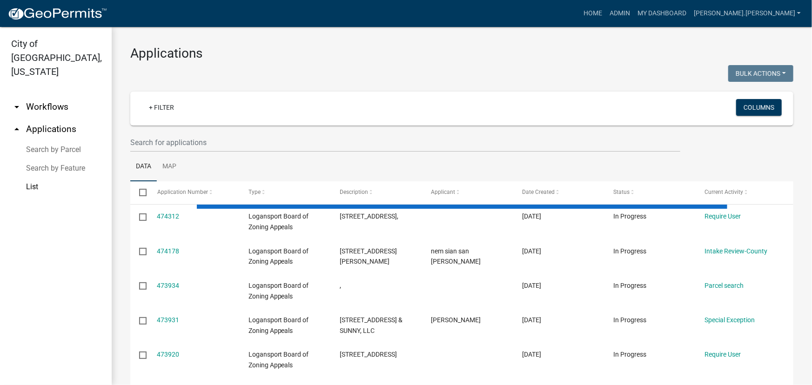  What do you see at coordinates (621, 192) in the screenshot?
I see `span: Status` at bounding box center [621, 192].